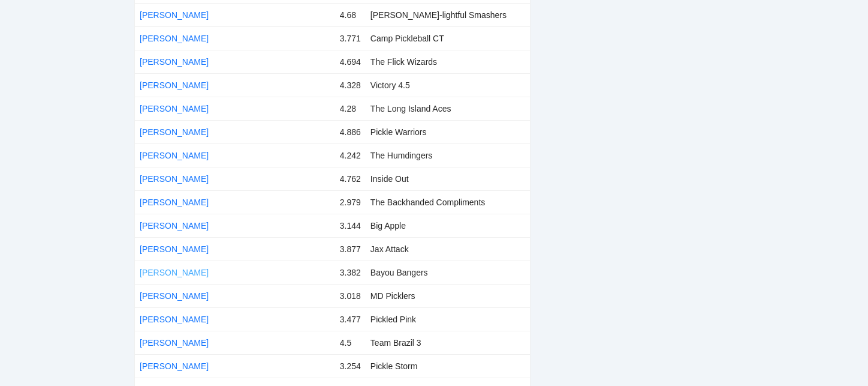 The width and height of the screenshot is (868, 386). I want to click on td: 4.242, so click(350, 155).